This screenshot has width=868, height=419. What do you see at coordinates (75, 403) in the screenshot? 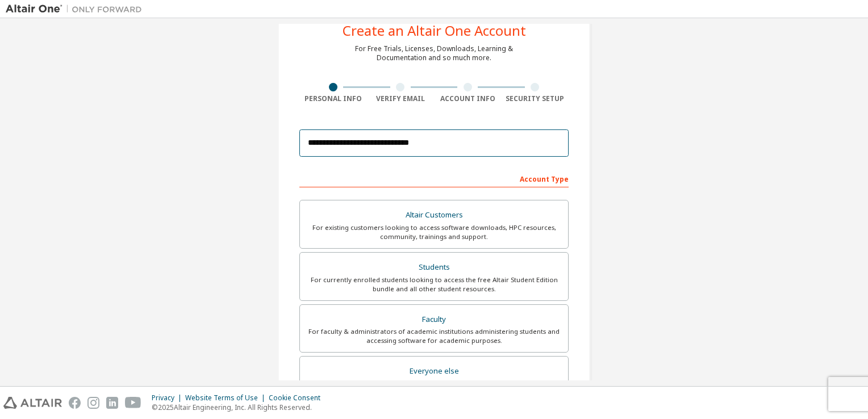
I see `img: facebook.svg` at bounding box center [75, 403].